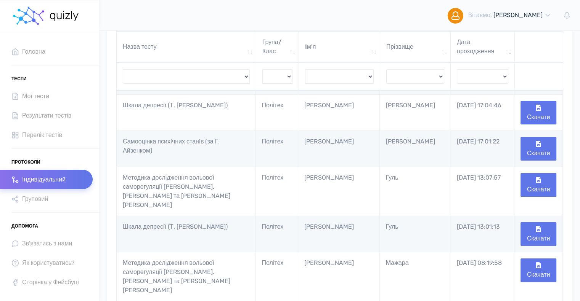 Image resolution: width=580 pixels, height=301 pixels. Describe the element at coordinates (42, 135) in the screenshot. I see `span: Перелік тестів` at that location.